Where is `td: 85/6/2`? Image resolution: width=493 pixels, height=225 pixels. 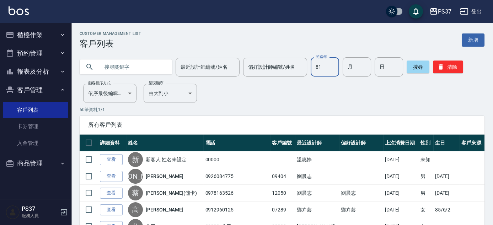
td: 85/6/2 is located at coordinates (447, 209).